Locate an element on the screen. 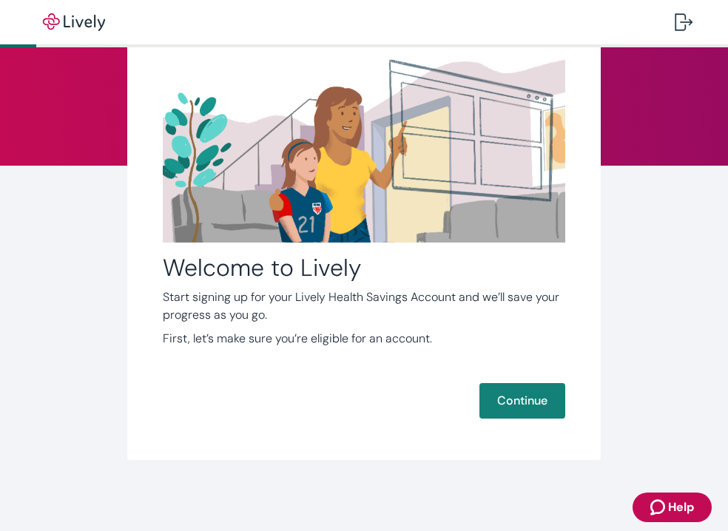  svg: Zendesk support icon is located at coordinates (659, 507).